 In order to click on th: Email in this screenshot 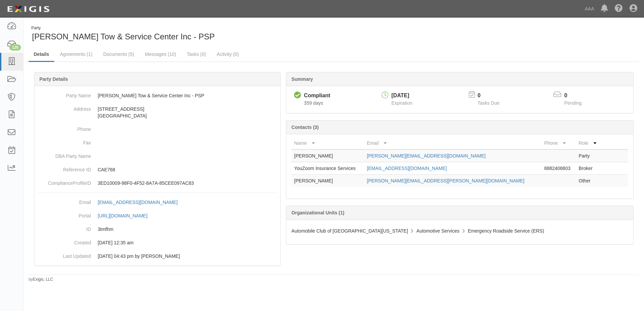, I will do `click(453, 143)`.